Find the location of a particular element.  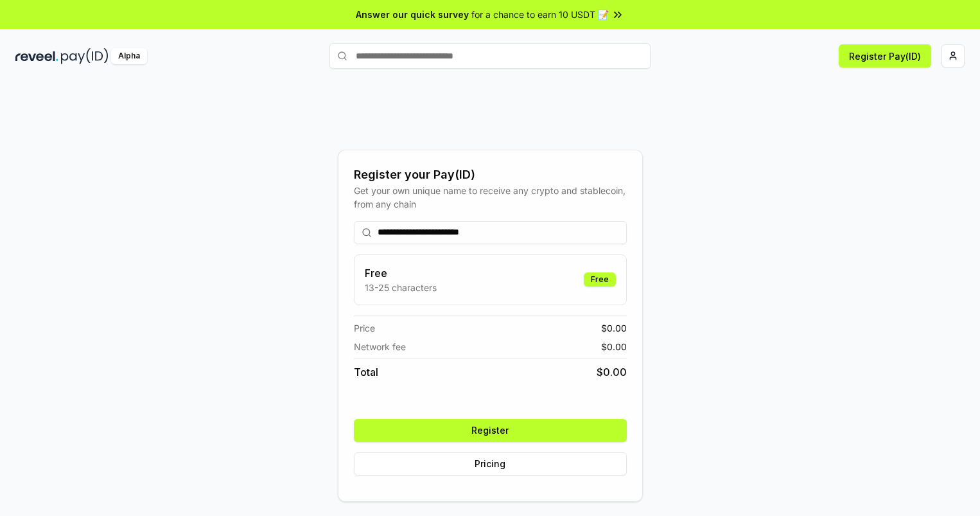

div: Free is located at coordinates (600, 279).